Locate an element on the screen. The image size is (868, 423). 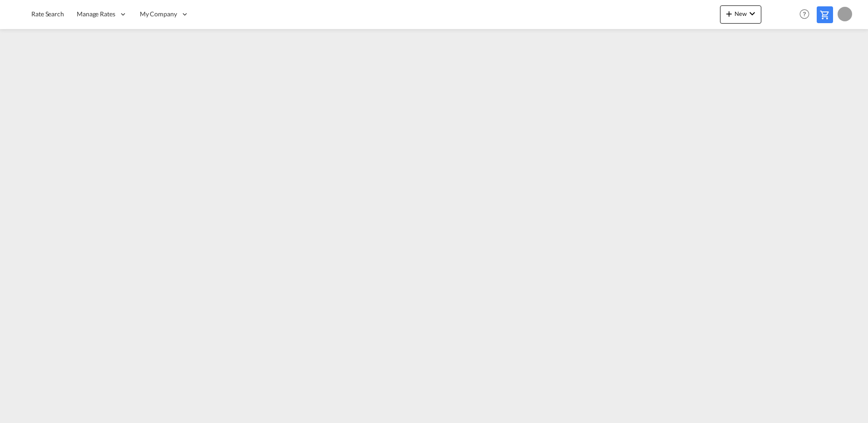
span: New is located at coordinates (740, 14).